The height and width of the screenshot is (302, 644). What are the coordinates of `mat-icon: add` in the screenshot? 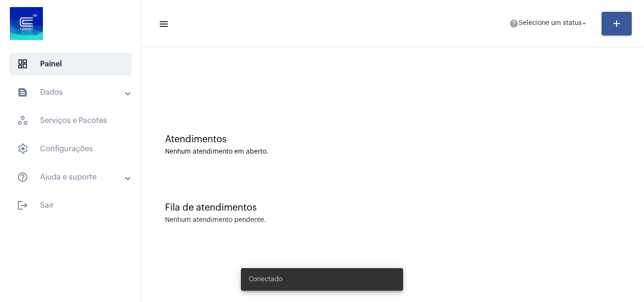 It's located at (616, 24).